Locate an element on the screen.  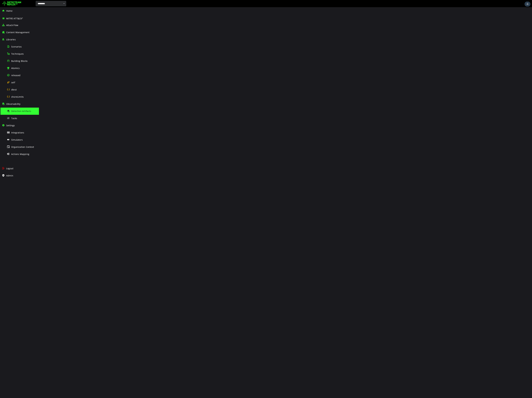
img: Detecteam logo is located at coordinates (12, 4).